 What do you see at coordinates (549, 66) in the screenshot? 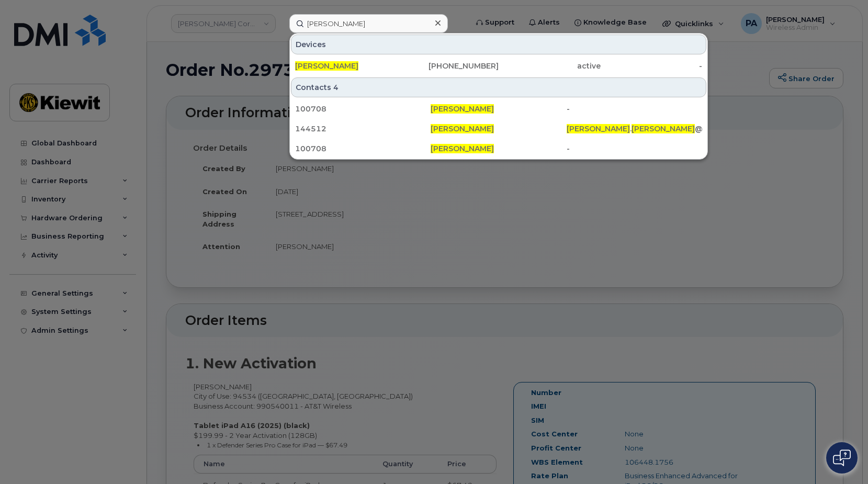
I see `div: active` at bounding box center [549, 66].